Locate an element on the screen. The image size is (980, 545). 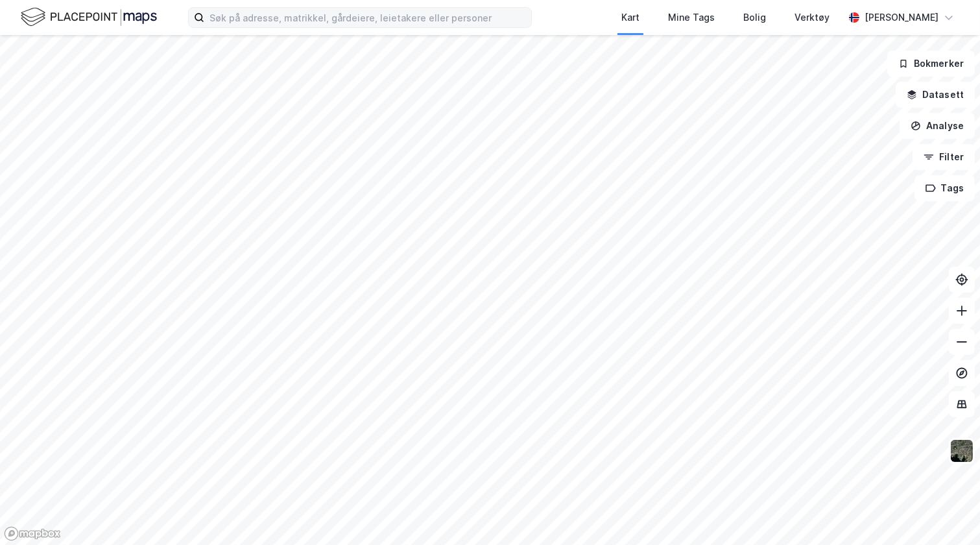
div: Bolig is located at coordinates (754, 17).